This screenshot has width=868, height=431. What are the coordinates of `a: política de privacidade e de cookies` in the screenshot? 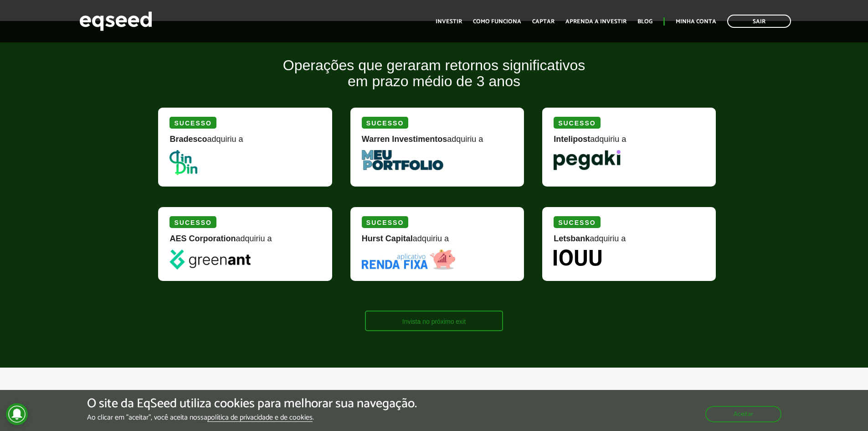 It's located at (259, 418).